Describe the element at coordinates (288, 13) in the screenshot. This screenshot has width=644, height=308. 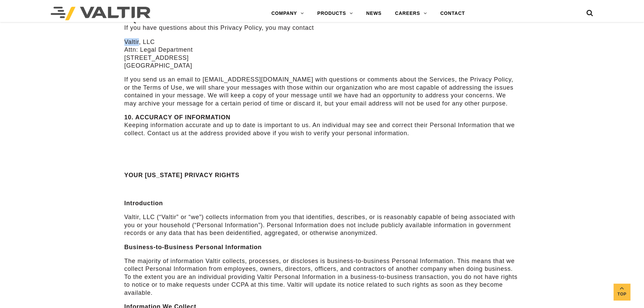
I see `a: COMPANY` at that location.